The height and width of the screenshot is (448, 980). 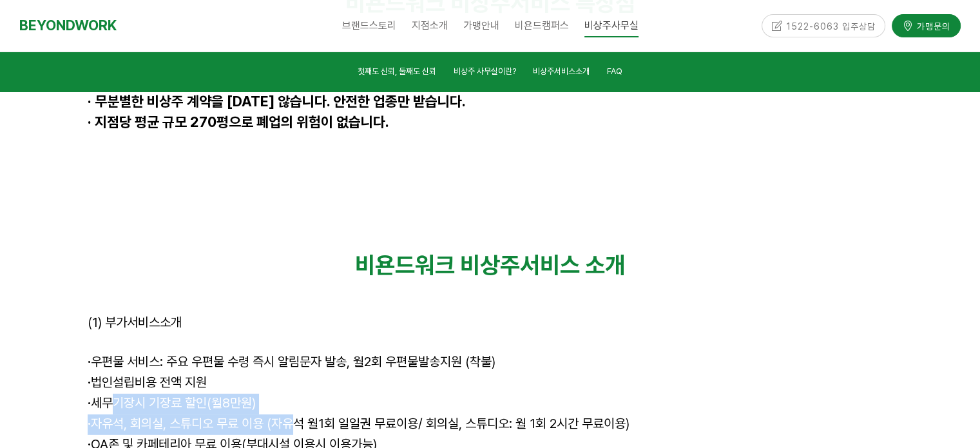 What do you see at coordinates (135, 322) in the screenshot?
I see `span: (1) 부가서비스소개` at bounding box center [135, 322].